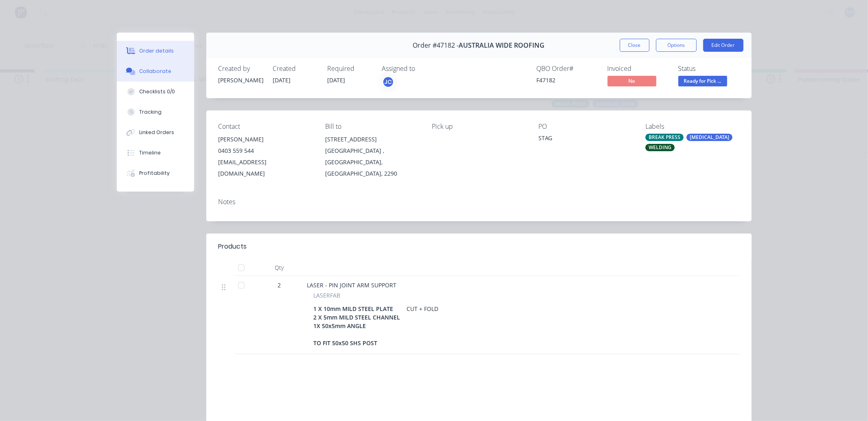 This screenshot has width=868, height=421. What do you see at coordinates (568, 80) in the screenshot?
I see `div: F47182` at bounding box center [568, 80].